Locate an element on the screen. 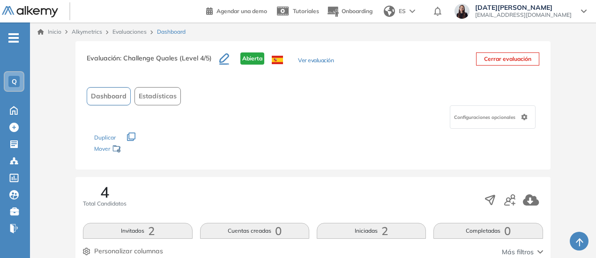 The image size is (596, 258). button: Estadísticas is located at coordinates (157, 96).